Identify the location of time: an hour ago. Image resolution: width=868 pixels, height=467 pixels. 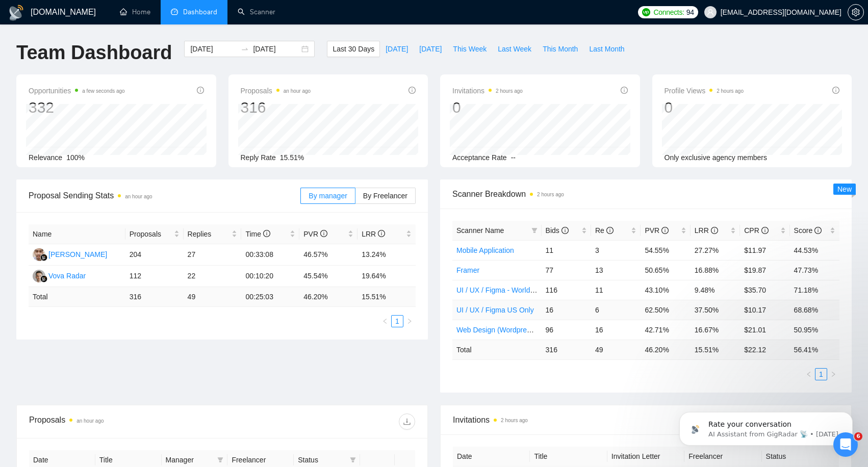
(297, 91).